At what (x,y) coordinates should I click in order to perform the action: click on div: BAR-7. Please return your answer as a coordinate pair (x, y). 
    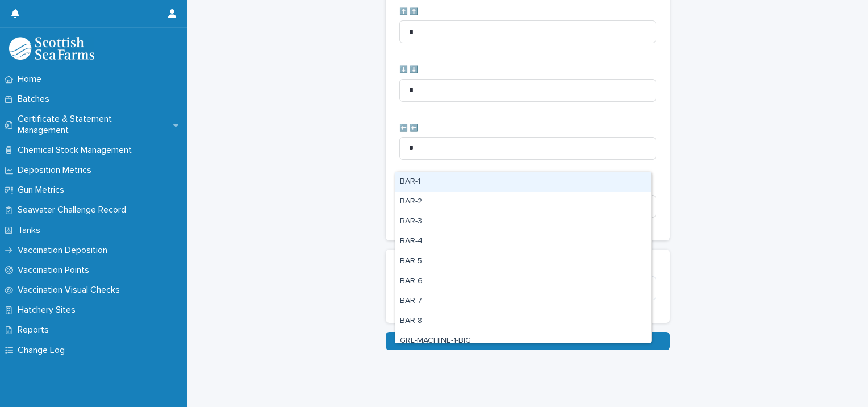
    Looking at the image, I should click on (523, 301).